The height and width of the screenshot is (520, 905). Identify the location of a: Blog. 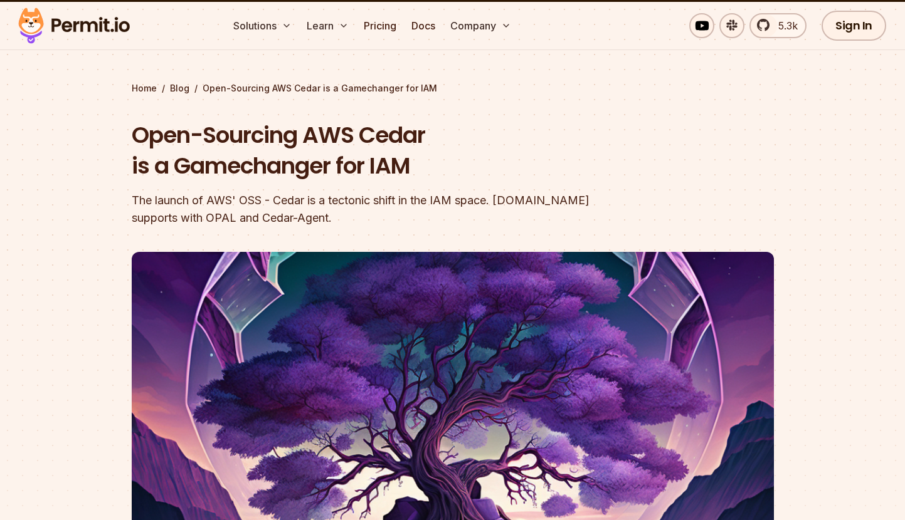
(179, 88).